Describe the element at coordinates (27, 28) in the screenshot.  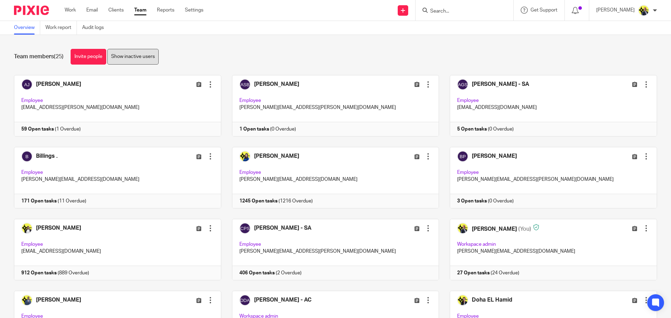
I see `a: Overview` at that location.